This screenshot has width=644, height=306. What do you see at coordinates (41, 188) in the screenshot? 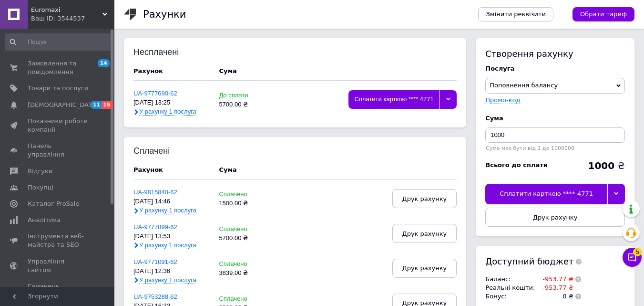
I see `span: Покупці` at bounding box center [41, 188].